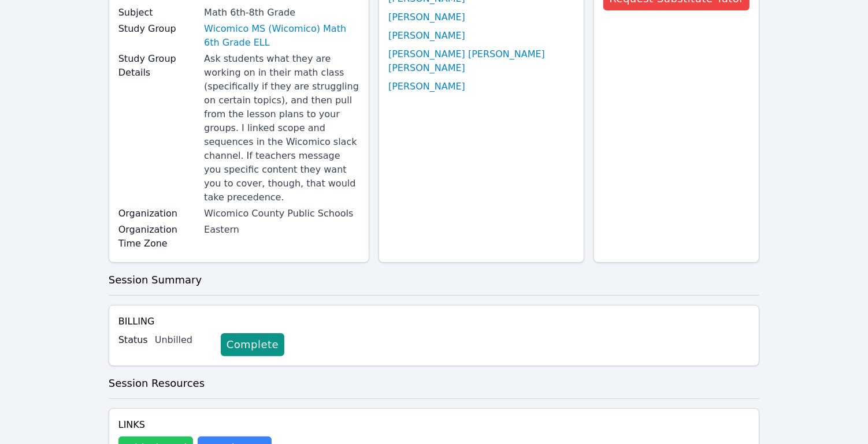  What do you see at coordinates (158, 214) in the screenshot?
I see `label: Organization` at bounding box center [158, 214].